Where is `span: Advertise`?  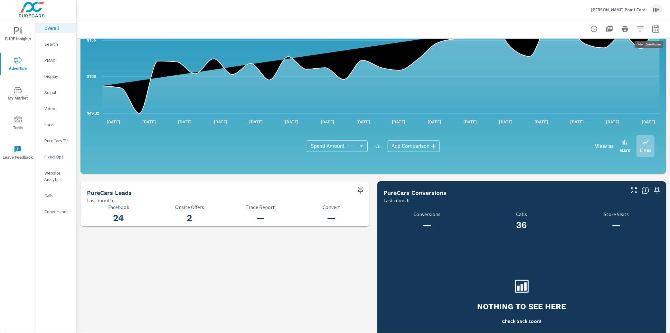
span: Advertise is located at coordinates (18, 64).